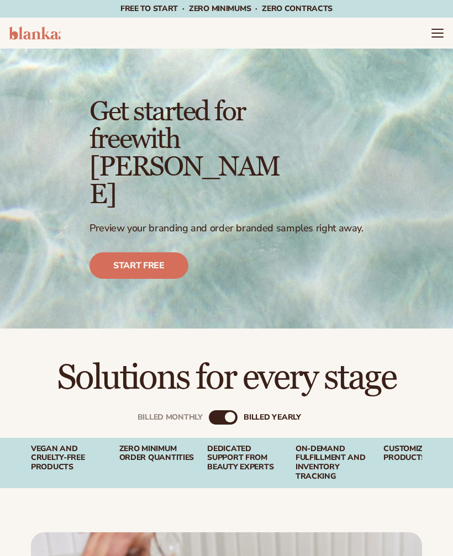  Describe the element at coordinates (226, 8) in the screenshot. I see `span: Free to start · ZERO minimums · ZERO contracts` at that location.